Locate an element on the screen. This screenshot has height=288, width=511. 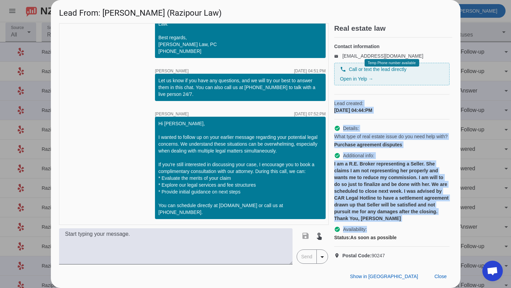
mat-icon: location_on is located at coordinates (338, 256).